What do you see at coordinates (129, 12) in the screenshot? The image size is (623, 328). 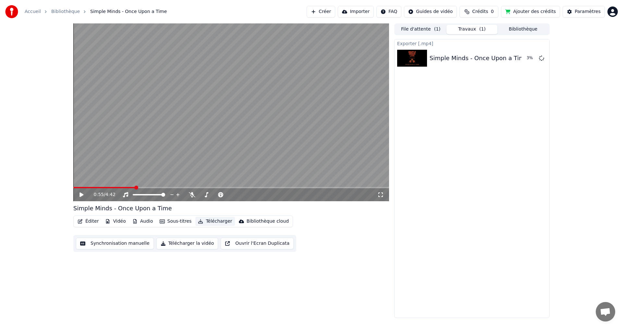 I see `span: Simple Minds - Once Upon a Time` at bounding box center [129, 12].